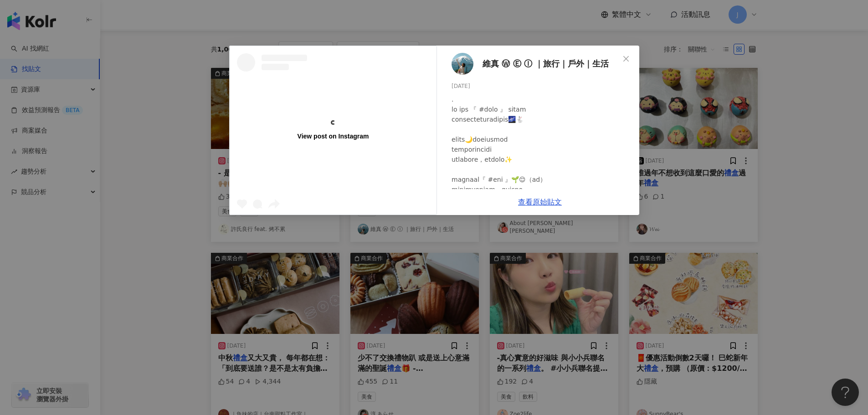  What do you see at coordinates (333, 136) in the screenshot?
I see `div: View post on Instagram` at bounding box center [333, 136].